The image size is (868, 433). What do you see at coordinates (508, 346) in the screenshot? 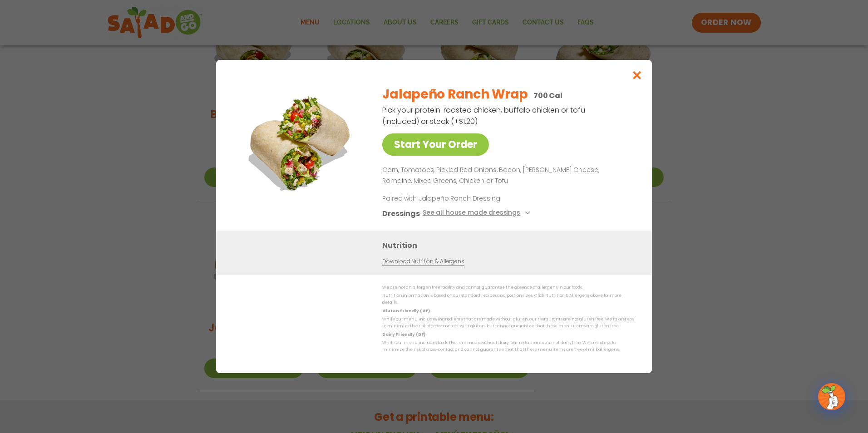
I see `p: While our menu includes foods that are made without dairy, our restaurants are not dairy free. We...` at bounding box center [508, 346].